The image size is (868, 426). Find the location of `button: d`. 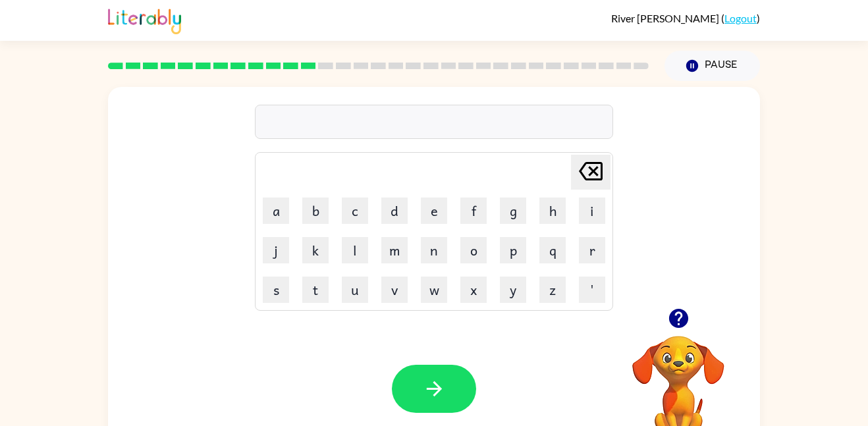

button: d is located at coordinates (395, 211).